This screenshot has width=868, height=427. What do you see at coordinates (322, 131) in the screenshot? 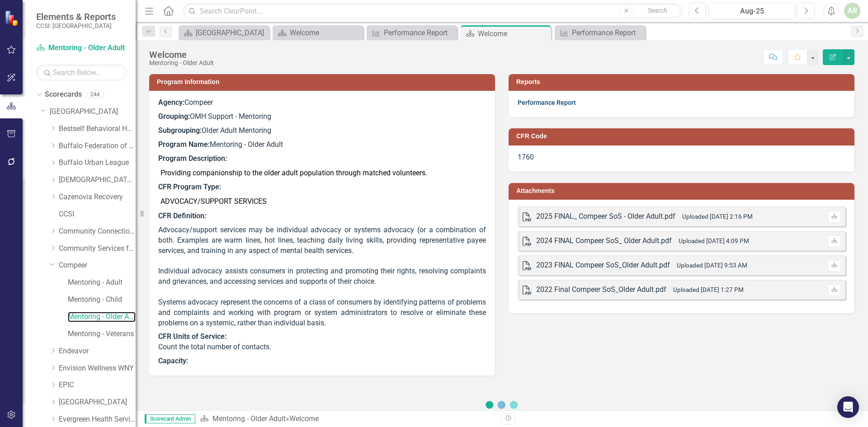
I see `p: Older Adult Mentoring` at bounding box center [322, 131].